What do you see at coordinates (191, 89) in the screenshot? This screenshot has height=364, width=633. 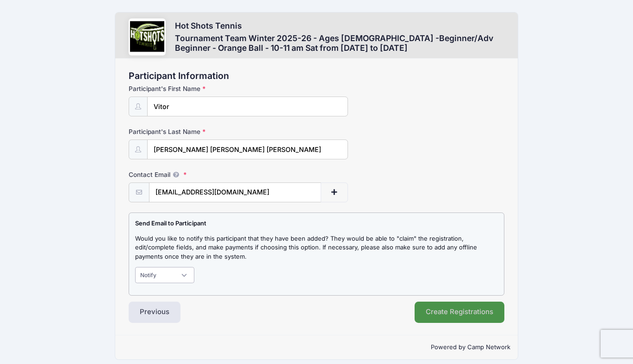 I see `label: Participant's First Name` at bounding box center [191, 89].